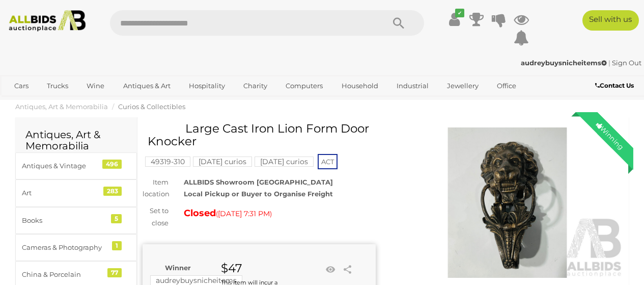 Image resolution: width=644 pixels, height=285 pixels. I want to click on strong: $47, so click(232, 268).